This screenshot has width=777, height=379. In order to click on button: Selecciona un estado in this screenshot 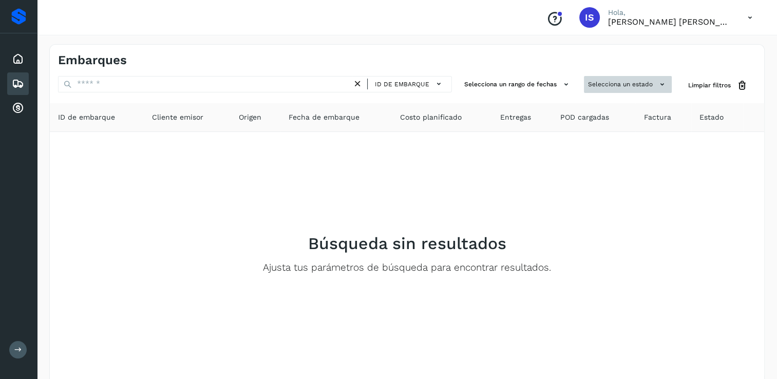, I will do `click(628, 84)`.